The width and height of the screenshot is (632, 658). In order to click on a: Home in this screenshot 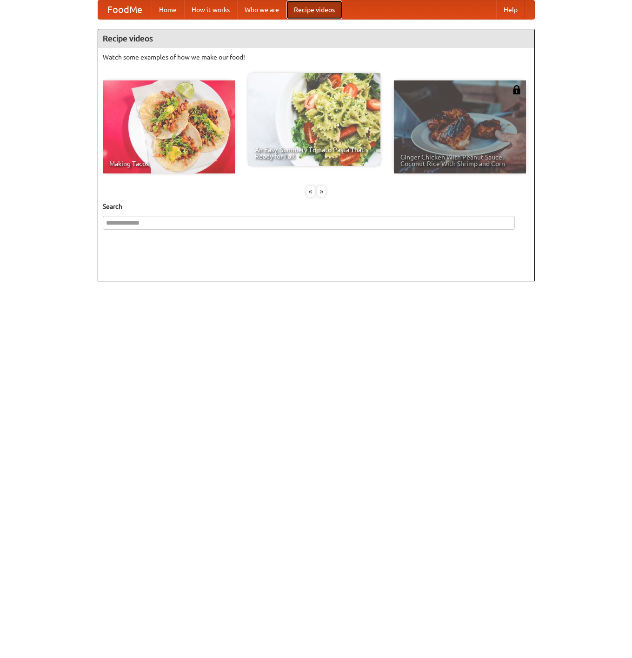, I will do `click(168, 10)`.